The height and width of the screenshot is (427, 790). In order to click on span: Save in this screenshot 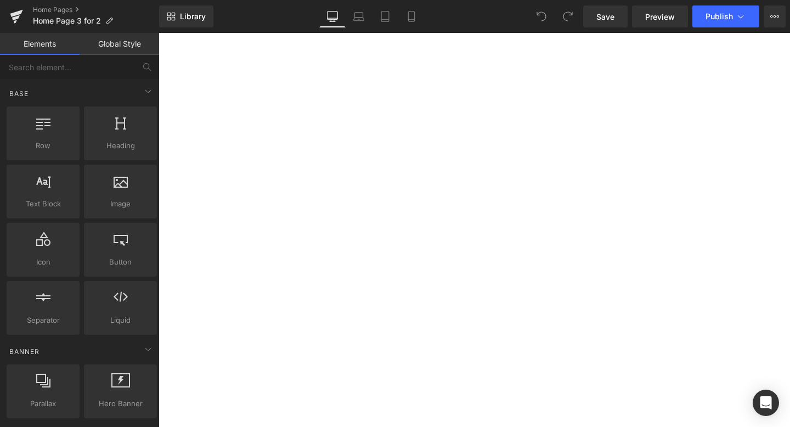, I will do `click(605, 16)`.